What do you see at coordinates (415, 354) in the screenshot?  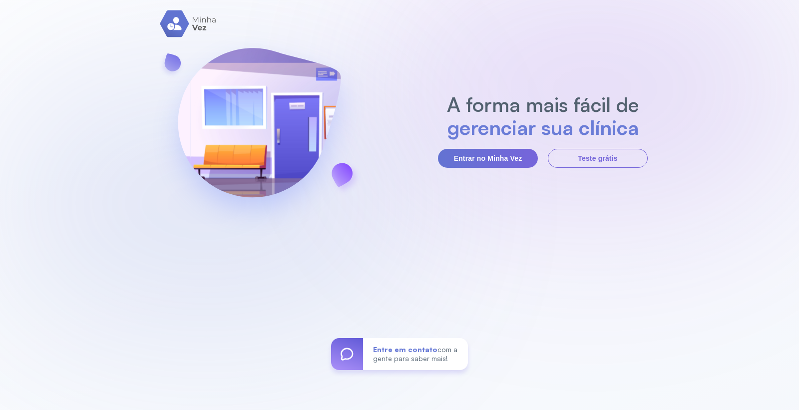 I see `div: com a gente para saber mais!` at bounding box center [415, 354].